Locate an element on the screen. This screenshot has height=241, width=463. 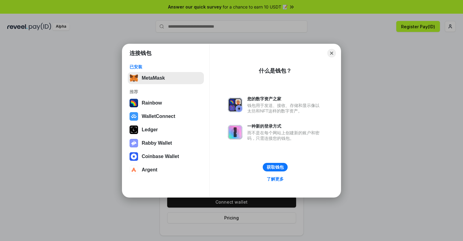
a: 了解更多 is located at coordinates (275, 179).